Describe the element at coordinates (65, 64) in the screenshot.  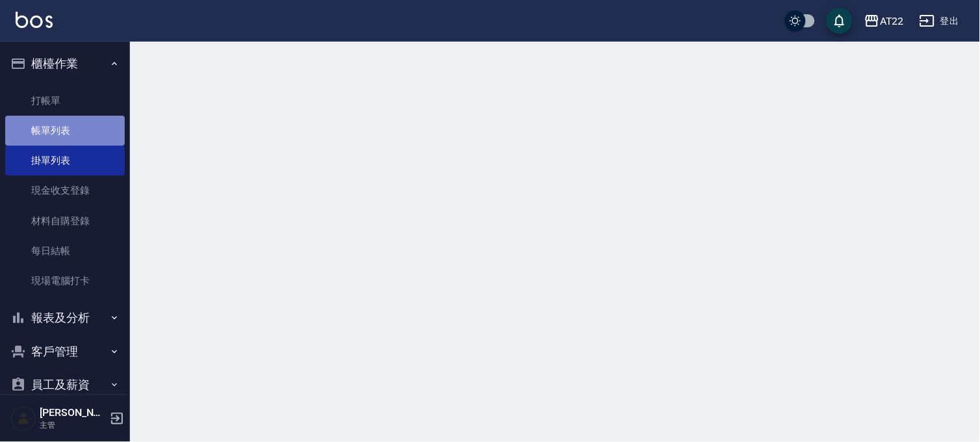
I see `button: 櫃檯作業` at that location.